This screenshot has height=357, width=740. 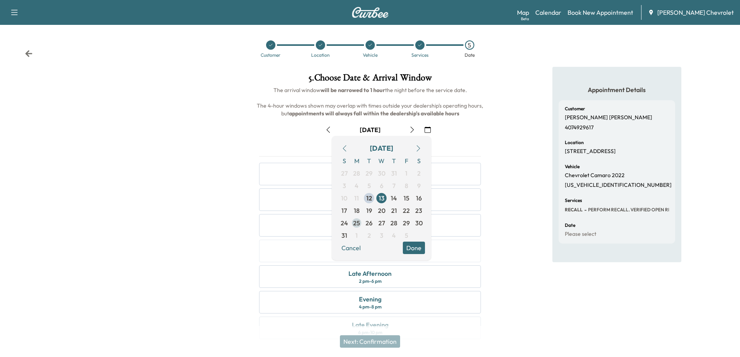 What do you see at coordinates (270, 55) in the screenshot?
I see `div: Customer` at bounding box center [270, 55].